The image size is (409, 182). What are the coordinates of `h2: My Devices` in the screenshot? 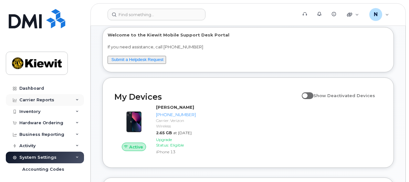 It's located at (206, 97).